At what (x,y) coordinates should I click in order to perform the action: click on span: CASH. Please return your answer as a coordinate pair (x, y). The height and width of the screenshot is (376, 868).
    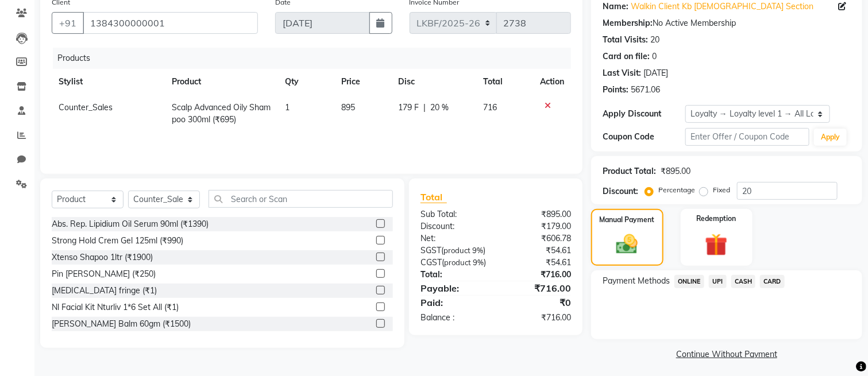
    Looking at the image, I should click on (743, 282).